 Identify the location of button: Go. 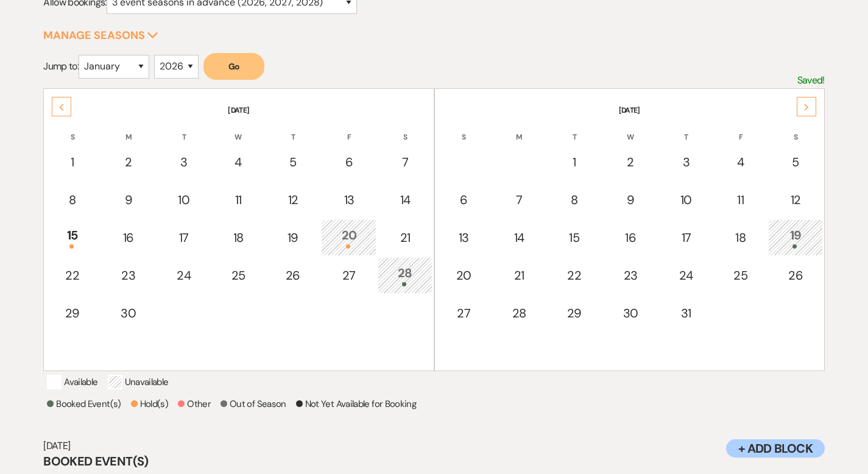
(234, 66).